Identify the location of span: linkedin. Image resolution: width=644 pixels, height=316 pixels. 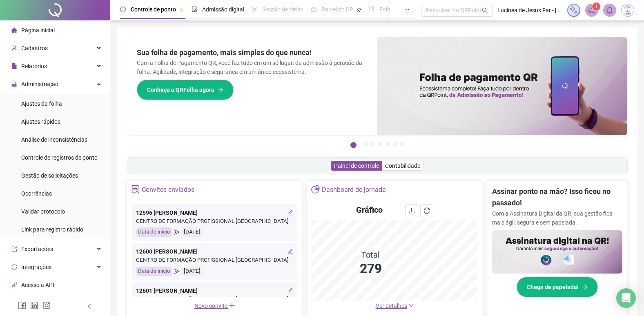
(34, 306).